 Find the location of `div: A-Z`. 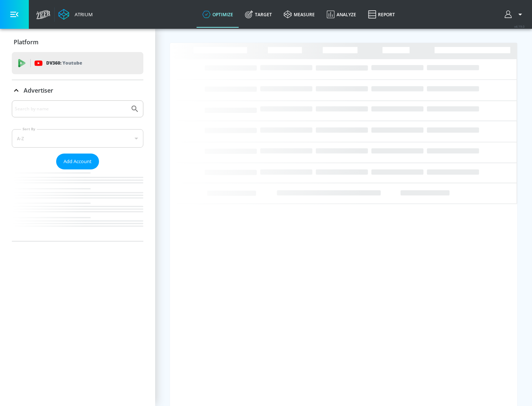

div: A-Z is located at coordinates (78, 139).